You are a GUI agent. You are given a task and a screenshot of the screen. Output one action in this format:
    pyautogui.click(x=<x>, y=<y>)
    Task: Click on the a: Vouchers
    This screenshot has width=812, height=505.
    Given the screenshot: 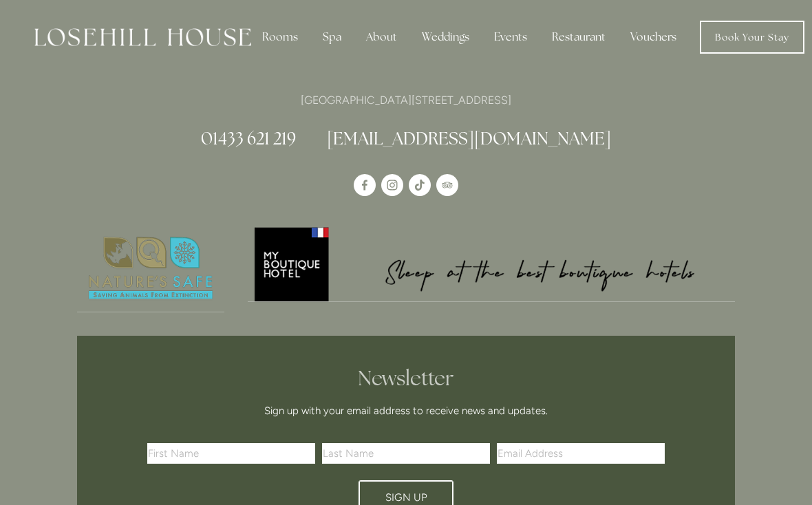 What is the action you would take?
    pyautogui.click(x=653, y=37)
    